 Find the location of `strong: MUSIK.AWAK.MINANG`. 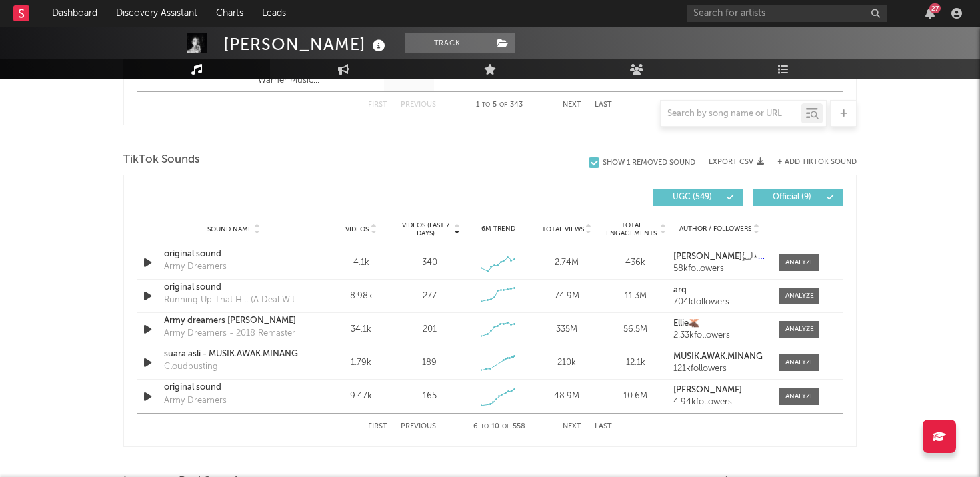

strong: MUSIK.AWAK.MINANG is located at coordinates (718, 356).